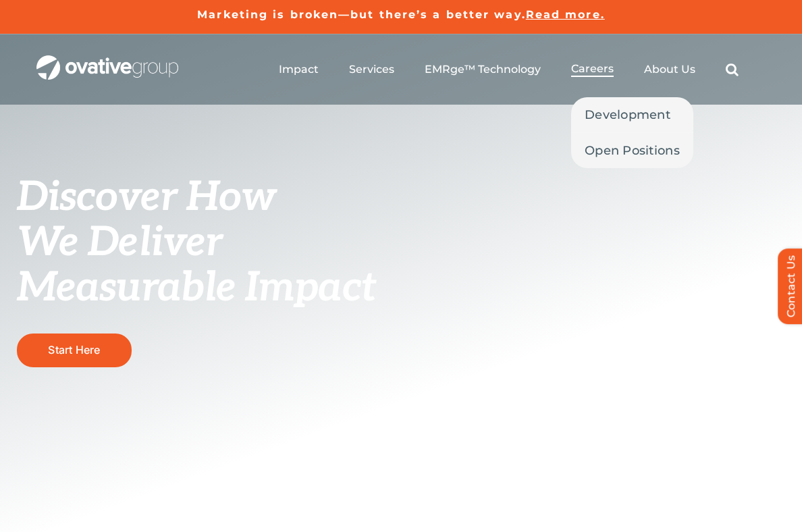 The height and width of the screenshot is (532, 802). Describe the element at coordinates (371, 69) in the screenshot. I see `span: Services` at that location.